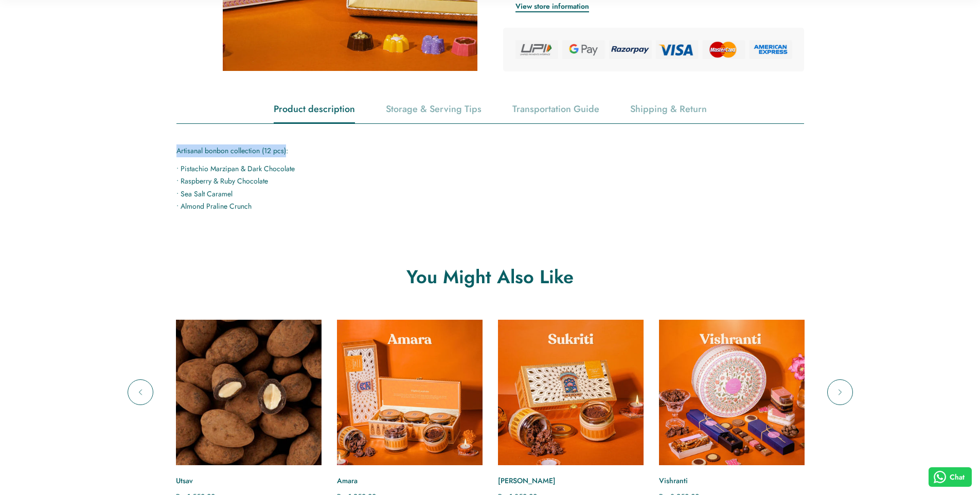 The width and height of the screenshot is (980, 495). What do you see at coordinates (840, 392) in the screenshot?
I see `button: Next` at bounding box center [840, 392].